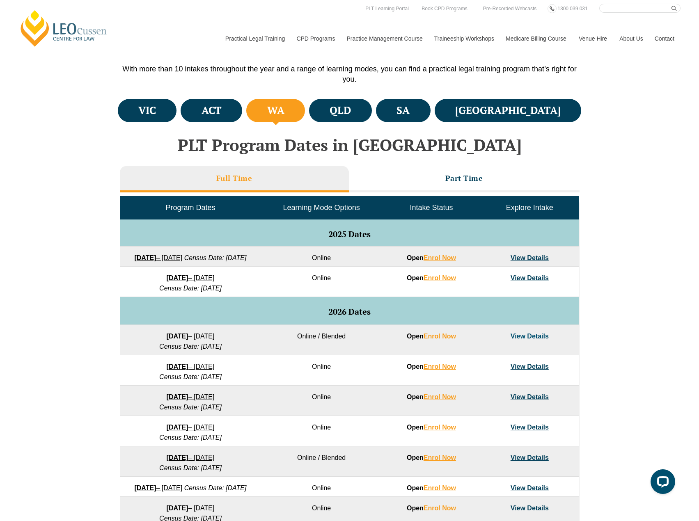 The height and width of the screenshot is (521, 699). Describe the element at coordinates (147, 110) in the screenshot. I see `h4: VIC` at that location.